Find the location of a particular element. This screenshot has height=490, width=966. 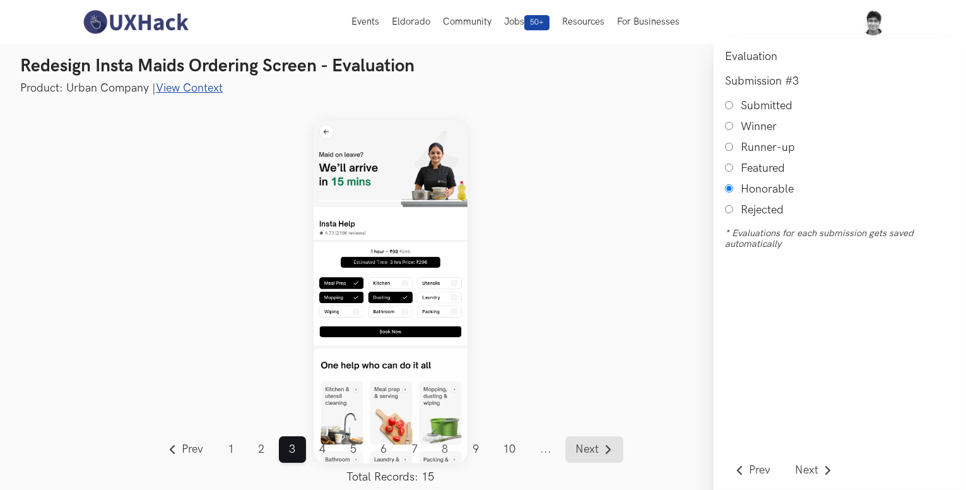

a: Go to previous page is located at coordinates (185, 449).